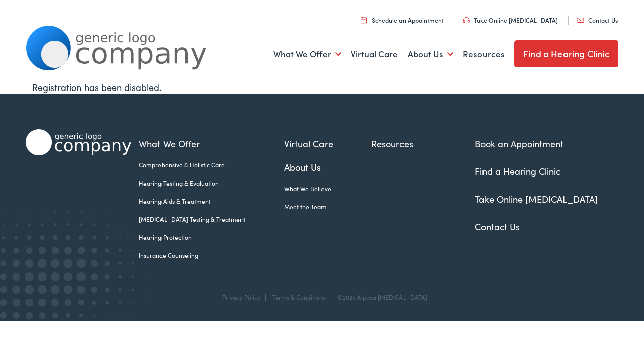  What do you see at coordinates (519, 143) in the screenshot?
I see `a: Book an Appointment` at bounding box center [519, 143].